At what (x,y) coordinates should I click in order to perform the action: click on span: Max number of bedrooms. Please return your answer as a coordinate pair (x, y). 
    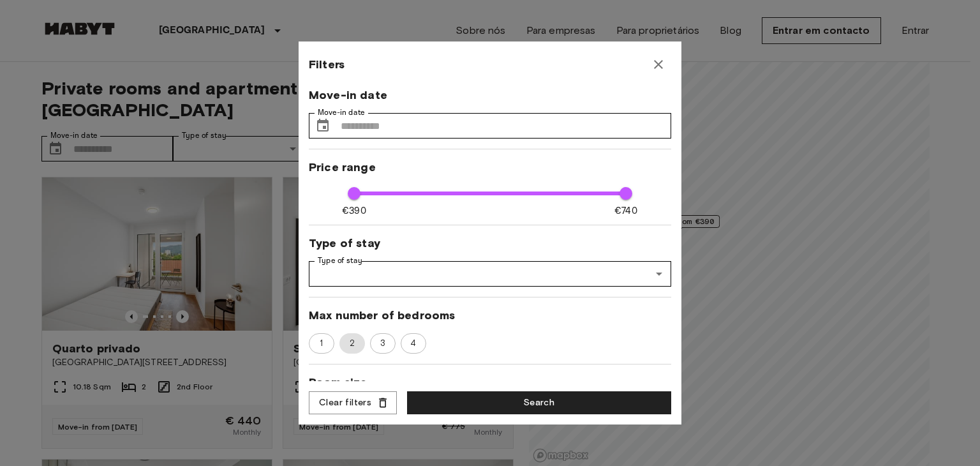
    Looking at the image, I should click on (490, 315).